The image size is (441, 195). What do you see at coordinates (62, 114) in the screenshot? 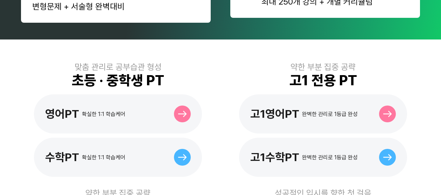
I see `div: 영어PT` at bounding box center [62, 114].